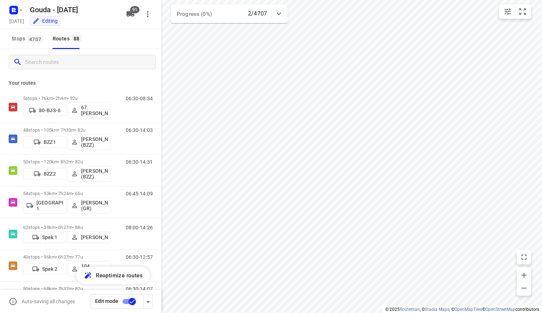 Image resolution: width=542 pixels, height=313 pixels. Describe the element at coordinates (257, 14) in the screenshot. I see `p: 2/4707` at that location.